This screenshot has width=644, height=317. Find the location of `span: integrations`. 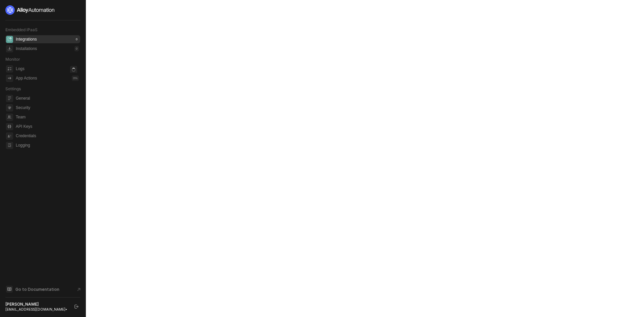

span: integrations is located at coordinates (9, 39).